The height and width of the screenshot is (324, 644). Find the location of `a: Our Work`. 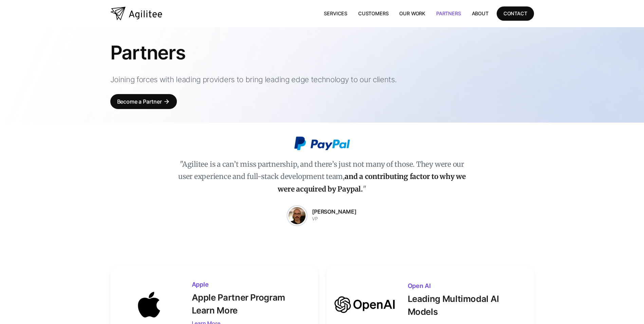

a: Our Work is located at coordinates (412, 13).